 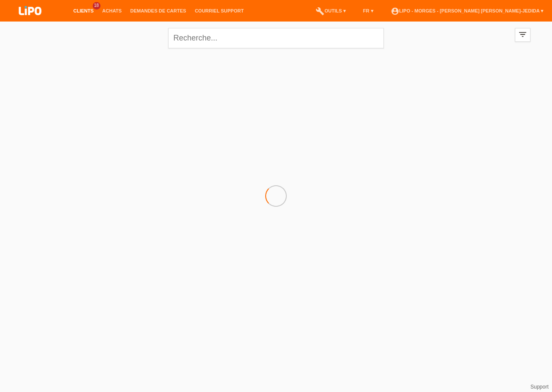 I want to click on i: account_circle, so click(x=395, y=11).